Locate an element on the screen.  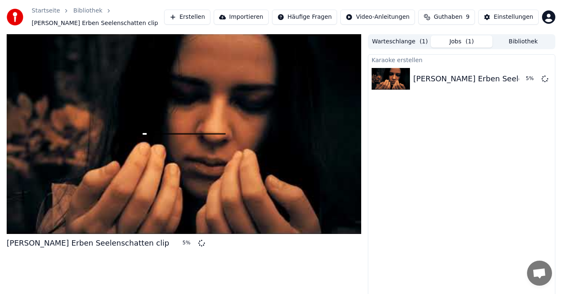
img: youka is located at coordinates (15, 17).